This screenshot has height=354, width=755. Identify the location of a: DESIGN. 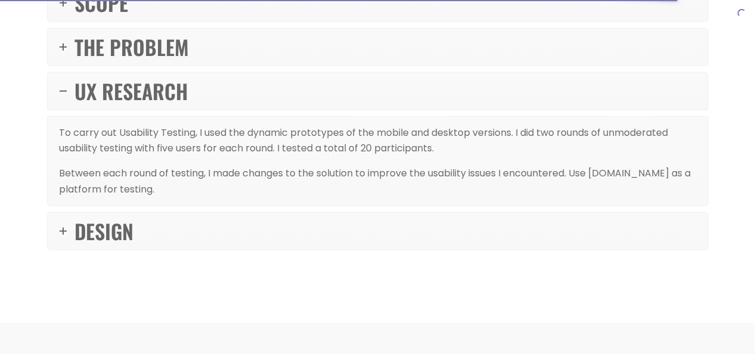
(378, 231).